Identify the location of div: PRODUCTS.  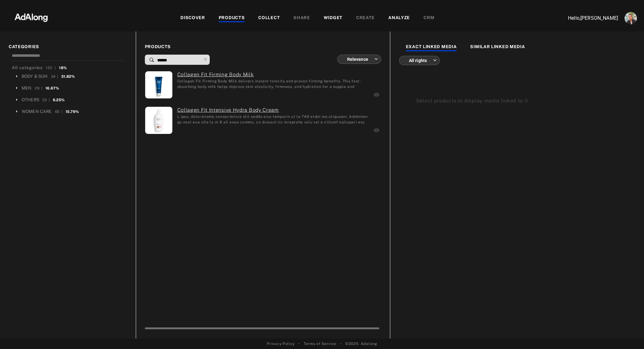
(232, 18).